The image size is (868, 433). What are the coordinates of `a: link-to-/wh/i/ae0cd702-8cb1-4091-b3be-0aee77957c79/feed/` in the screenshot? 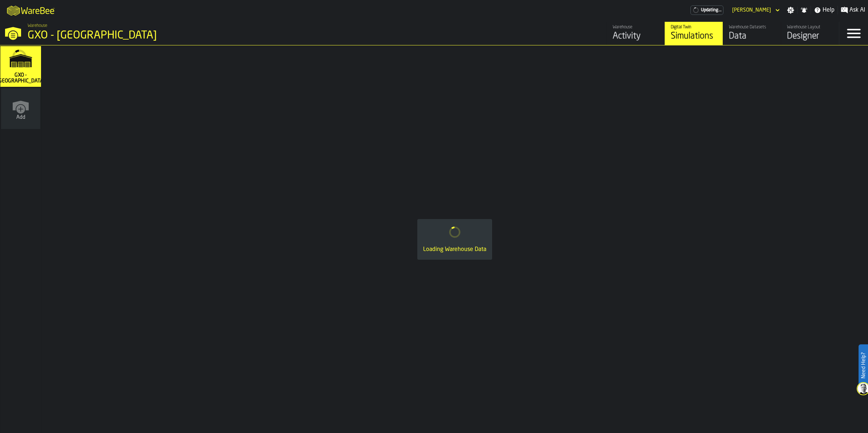 It's located at (636, 33).